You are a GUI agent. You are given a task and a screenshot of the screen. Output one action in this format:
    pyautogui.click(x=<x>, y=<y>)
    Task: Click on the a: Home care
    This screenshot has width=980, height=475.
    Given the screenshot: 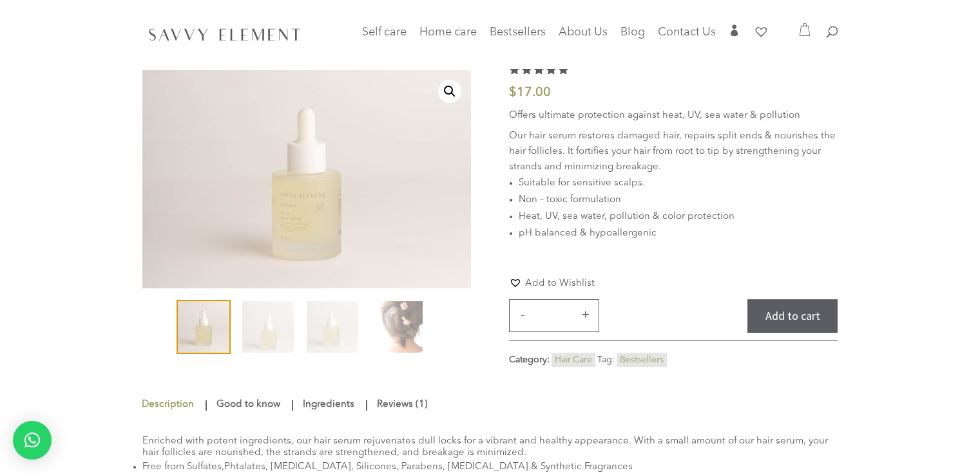 What is the action you would take?
    pyautogui.click(x=448, y=41)
    